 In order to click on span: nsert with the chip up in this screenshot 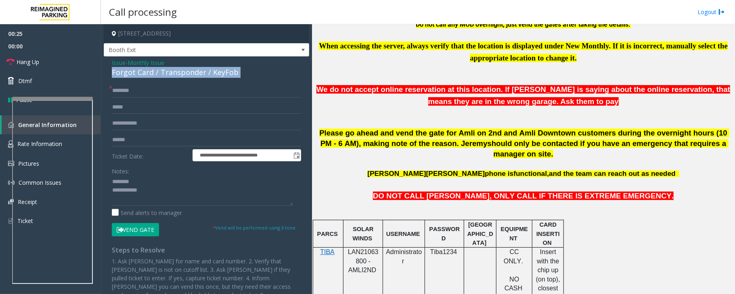, I will do `click(549, 261)`.